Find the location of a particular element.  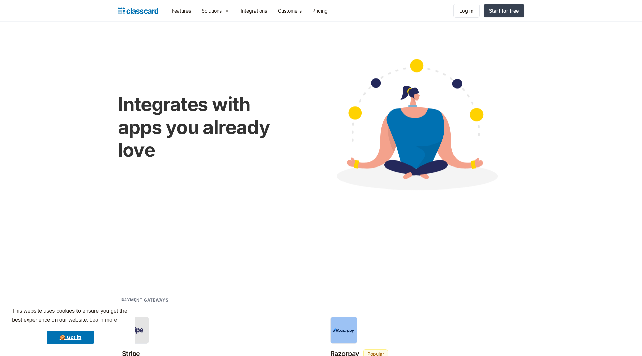

a: learn more about cookies is located at coordinates (103, 320).